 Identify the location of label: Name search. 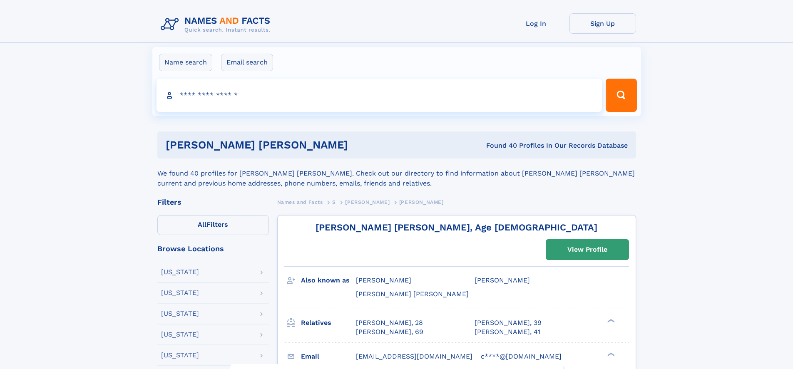
(186, 62).